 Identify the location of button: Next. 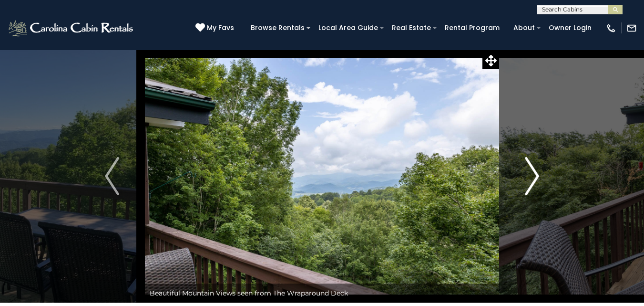
(532, 176).